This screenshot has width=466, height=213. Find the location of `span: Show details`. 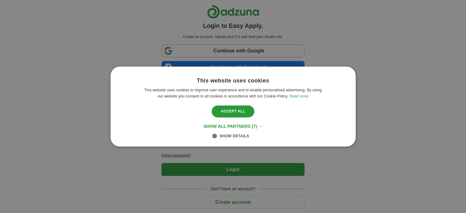

span: Show details is located at coordinates (234, 136).